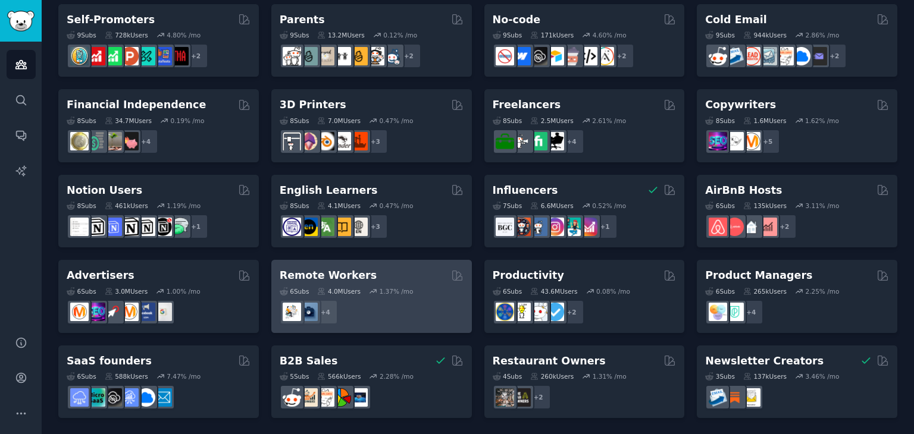 The height and width of the screenshot is (434, 914). Describe the element at coordinates (162, 227) in the screenshot. I see `img: BestNotionTemplates` at that location.